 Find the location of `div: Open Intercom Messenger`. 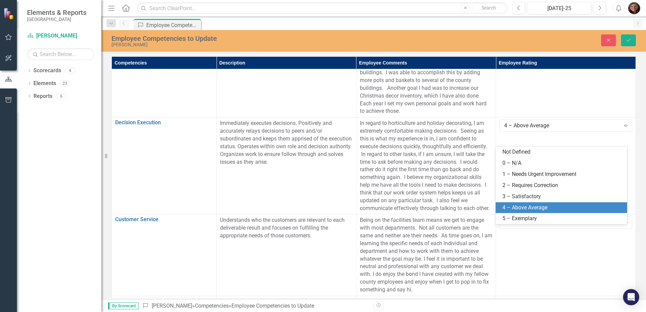

div: Open Intercom Messenger is located at coordinates (631, 297).